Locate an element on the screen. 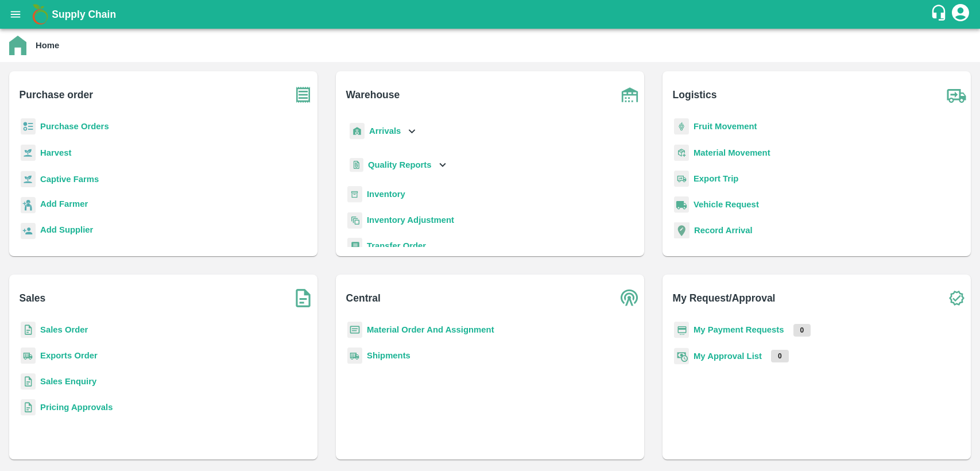 This screenshot has height=471, width=980. div: Arrivals is located at coordinates (383, 131).